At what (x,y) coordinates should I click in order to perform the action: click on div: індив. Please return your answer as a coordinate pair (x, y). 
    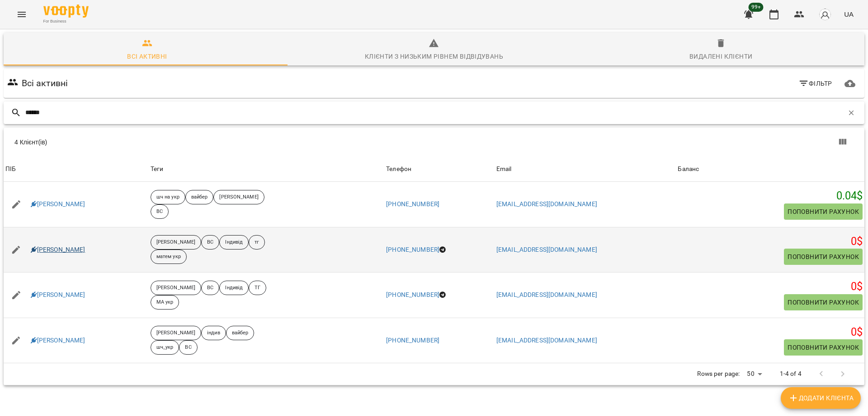
    Looking at the image, I should click on (213, 333).